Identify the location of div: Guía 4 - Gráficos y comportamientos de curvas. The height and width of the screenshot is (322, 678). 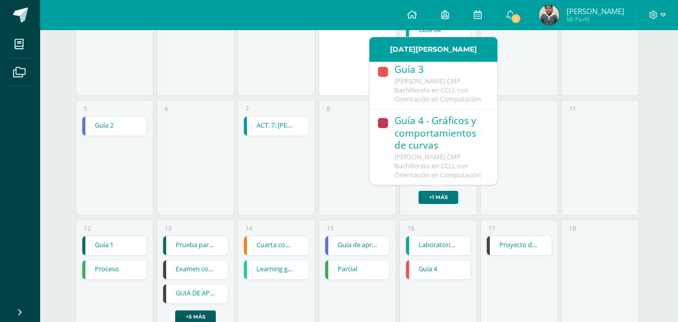
(441, 134).